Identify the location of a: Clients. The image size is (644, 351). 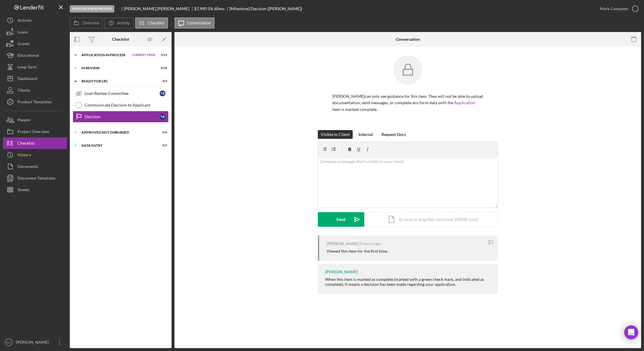
(35, 90).